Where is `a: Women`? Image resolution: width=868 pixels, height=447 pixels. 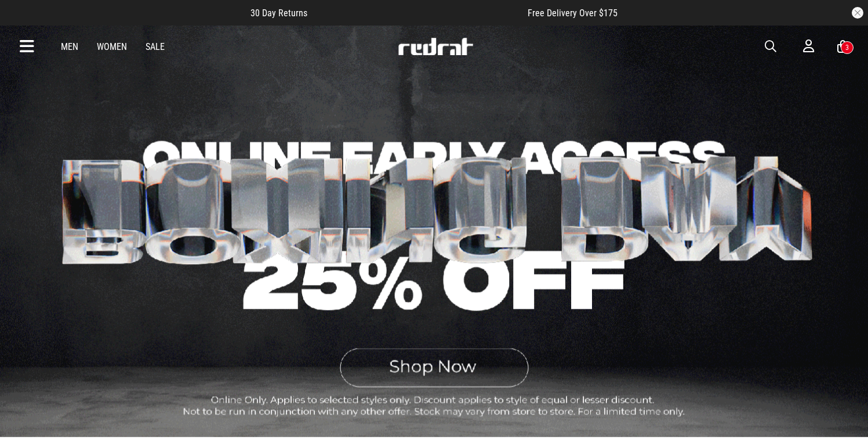
a: Women is located at coordinates (112, 47).